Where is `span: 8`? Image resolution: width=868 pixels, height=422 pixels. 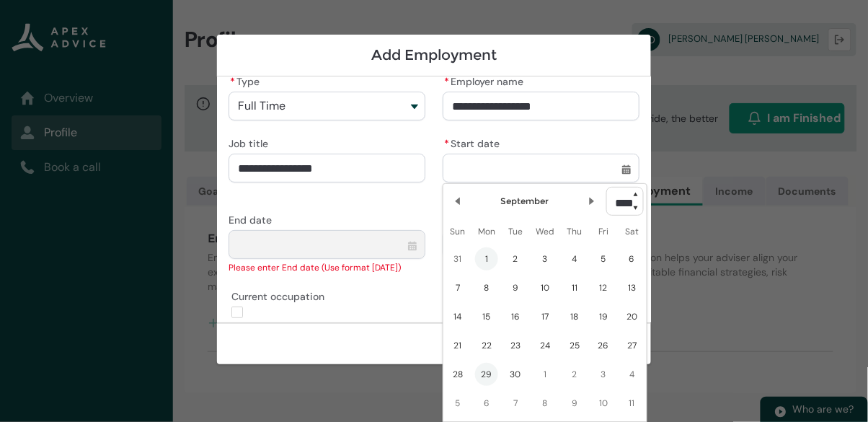
span: 8 is located at coordinates (486, 288).